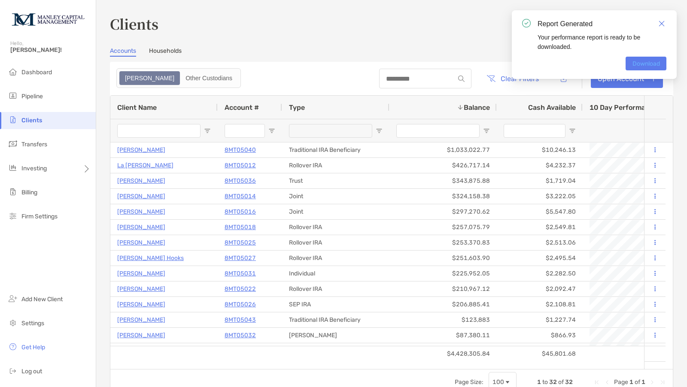 The width and height of the screenshot is (687, 387). Describe the element at coordinates (240, 289) in the screenshot. I see `a: 8MT05022` at that location.